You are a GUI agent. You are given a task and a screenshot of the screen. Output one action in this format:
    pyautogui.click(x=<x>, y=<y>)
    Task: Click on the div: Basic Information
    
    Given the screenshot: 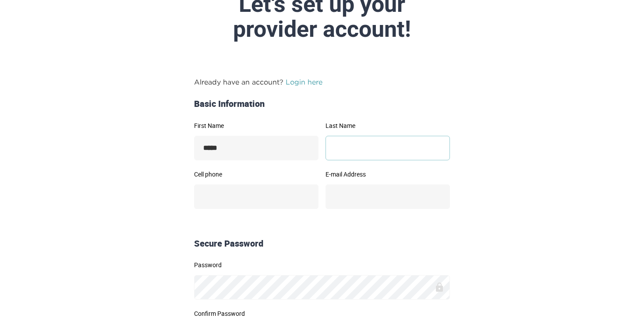 What is the action you would take?
    pyautogui.click(x=322, y=104)
    